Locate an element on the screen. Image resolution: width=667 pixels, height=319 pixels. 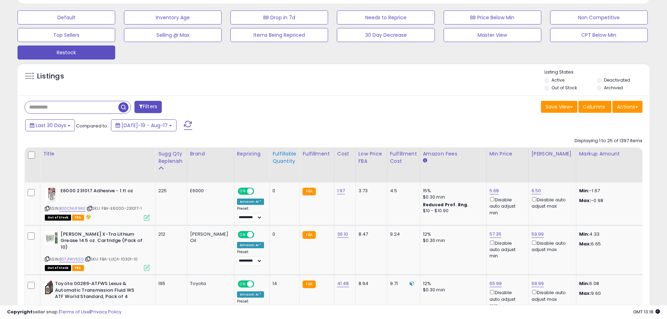
label: Deactivated is located at coordinates (617, 80).